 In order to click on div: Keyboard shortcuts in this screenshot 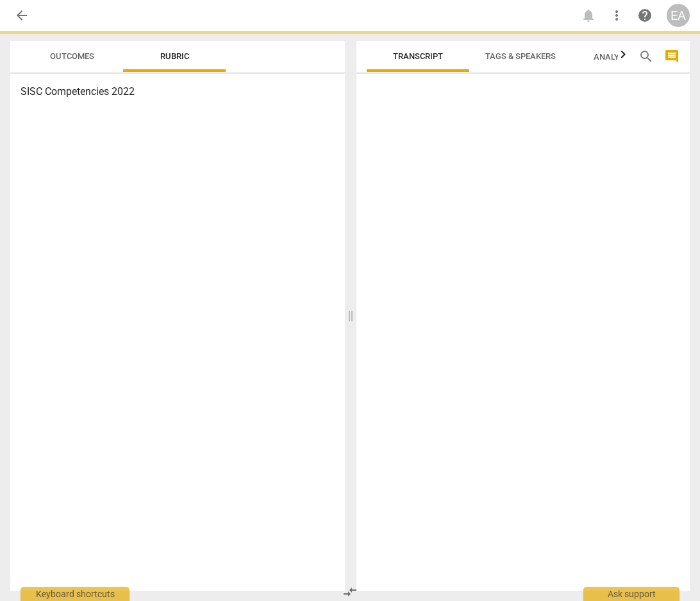, I will do `click(75, 594)`.